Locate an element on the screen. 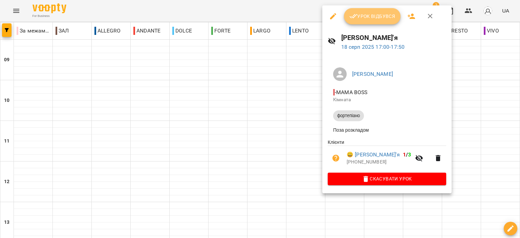 The height and width of the screenshot is (238, 520). span: 3 is located at coordinates (409, 154).